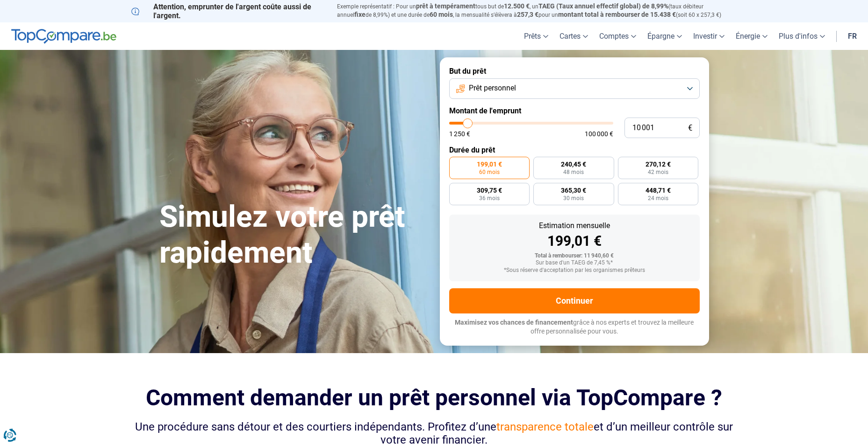  I want to click on span: 309,75 €, so click(489, 191).